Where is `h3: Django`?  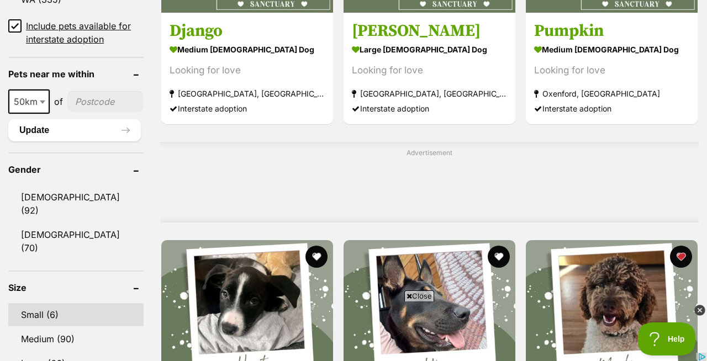 h3: Django is located at coordinates (247, 31).